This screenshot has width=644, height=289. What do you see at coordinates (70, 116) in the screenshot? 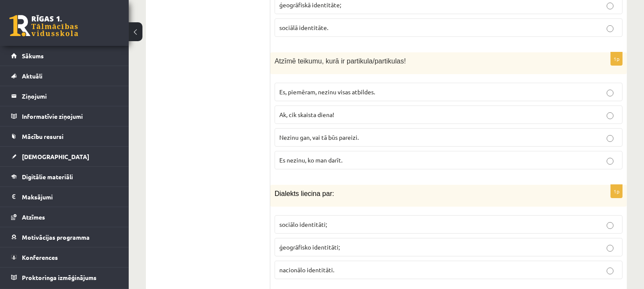
I see `legend: Informatīvie ziņojumi` at bounding box center [70, 116].